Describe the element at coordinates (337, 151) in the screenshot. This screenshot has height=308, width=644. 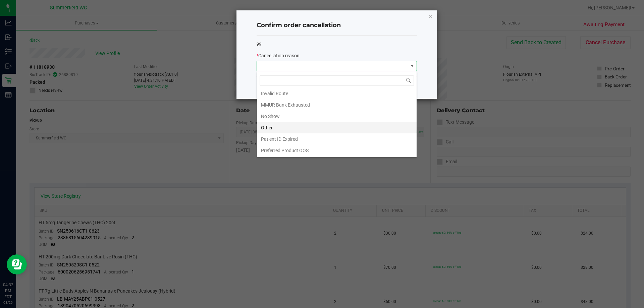
I see `li: Preferred Product OOS` at that location.